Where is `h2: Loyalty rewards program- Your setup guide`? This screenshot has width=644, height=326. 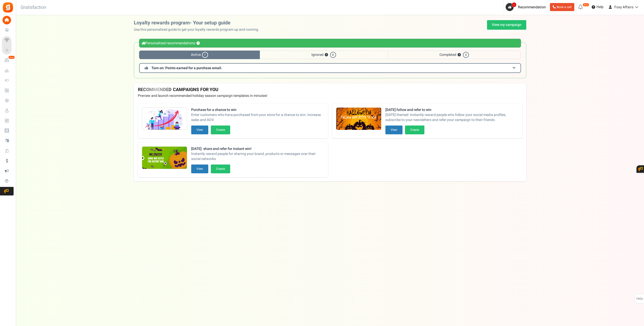 h2: Loyalty rewards program- Your setup guide is located at coordinates (199, 23).